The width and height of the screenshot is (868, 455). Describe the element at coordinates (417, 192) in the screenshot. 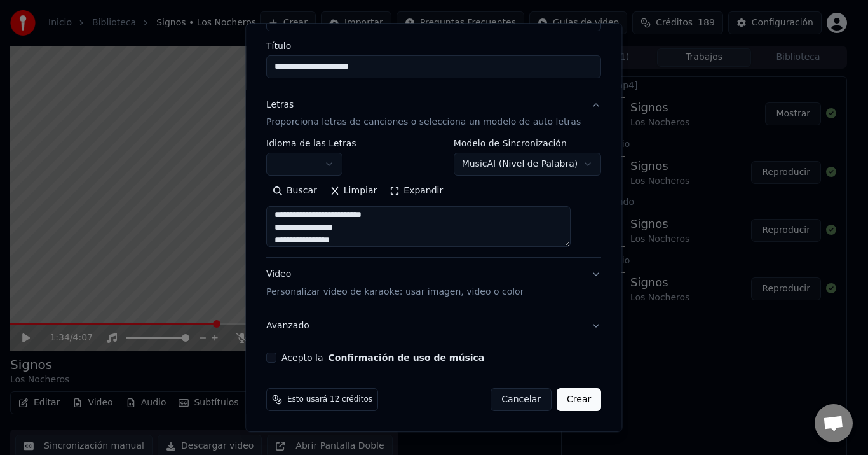

I see `button: Expandir` at that location.